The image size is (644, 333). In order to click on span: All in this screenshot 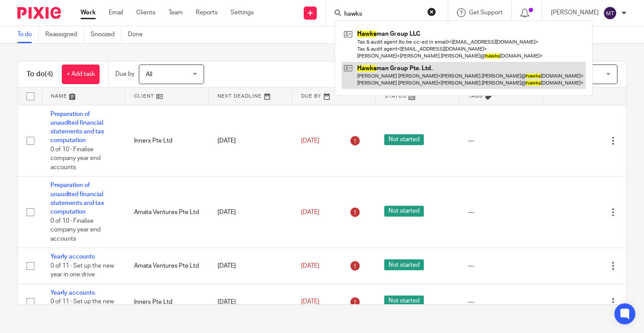, I will do `click(149, 74)`.